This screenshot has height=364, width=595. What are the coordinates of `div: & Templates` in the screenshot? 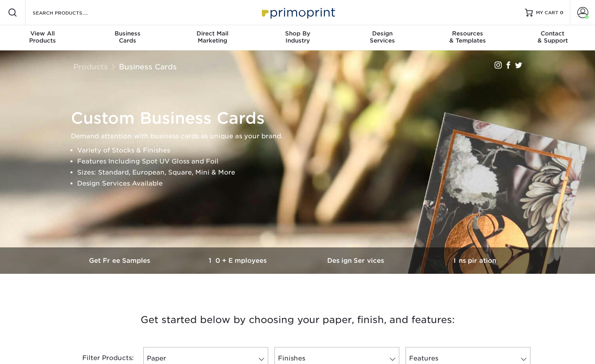 It's located at (468, 37).